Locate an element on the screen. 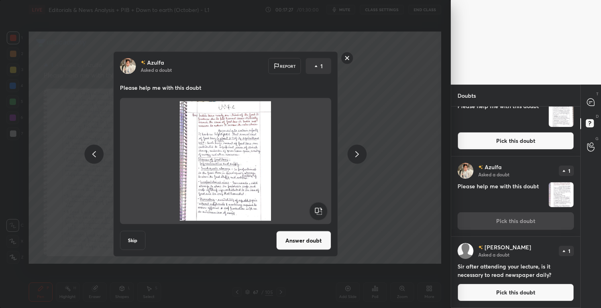 The image size is (601, 308). p: T is located at coordinates (597, 94).